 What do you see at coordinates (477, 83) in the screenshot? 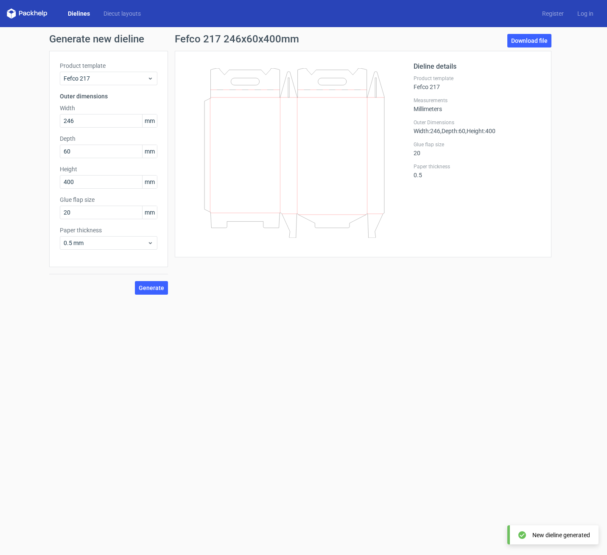
I see `div: Fefco 217` at bounding box center [477, 83].